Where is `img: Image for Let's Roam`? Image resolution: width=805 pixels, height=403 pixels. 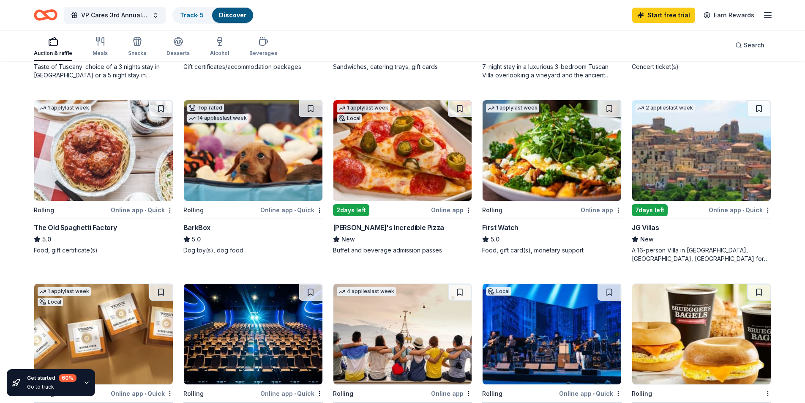
img: Image for Let's Roam is located at coordinates (403, 334).